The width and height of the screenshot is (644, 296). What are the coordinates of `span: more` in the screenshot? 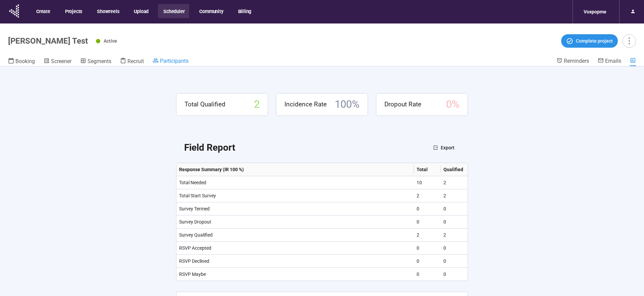 It's located at (629, 40).